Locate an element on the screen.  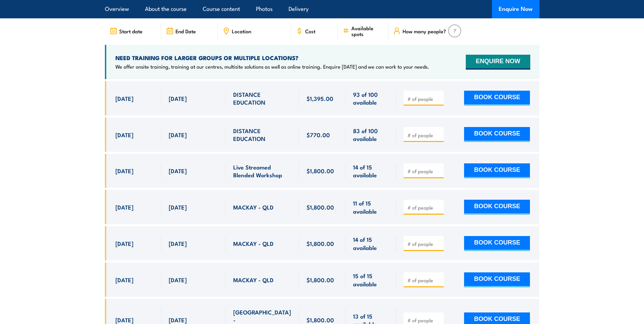
p: We offer onsite training, training at our centres, multisite solutions as well as online training... is located at coordinates (272, 66).